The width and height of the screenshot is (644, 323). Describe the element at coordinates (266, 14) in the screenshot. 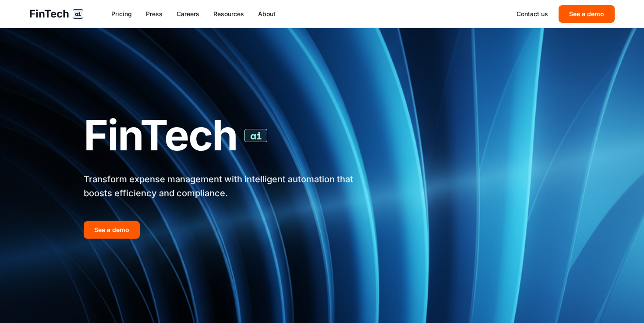

I see `a: About` at that location.